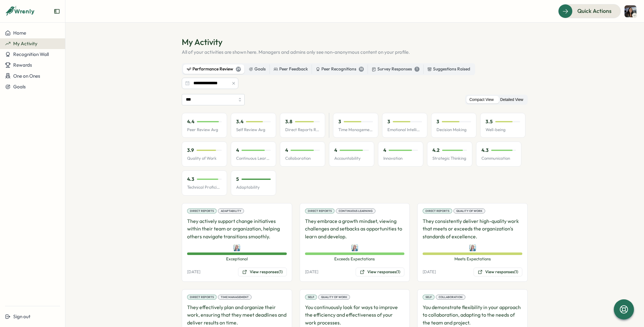 Image resolution: width=644 pixels, height=327 pixels. I want to click on span: One on Ones, so click(27, 76).